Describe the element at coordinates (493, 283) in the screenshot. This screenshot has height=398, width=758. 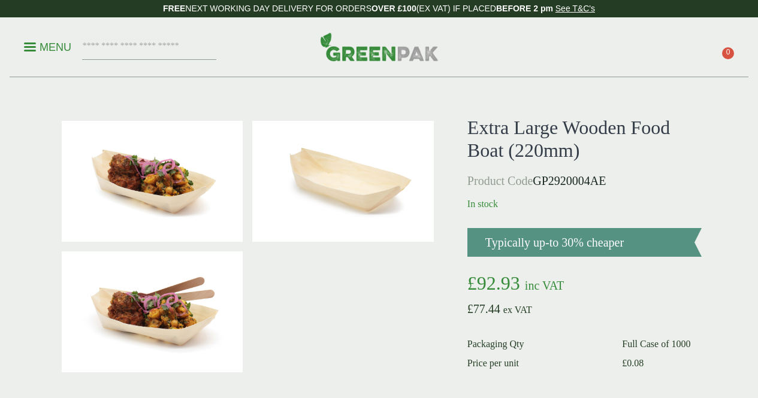
I see `bdi: 92.93` at that location.